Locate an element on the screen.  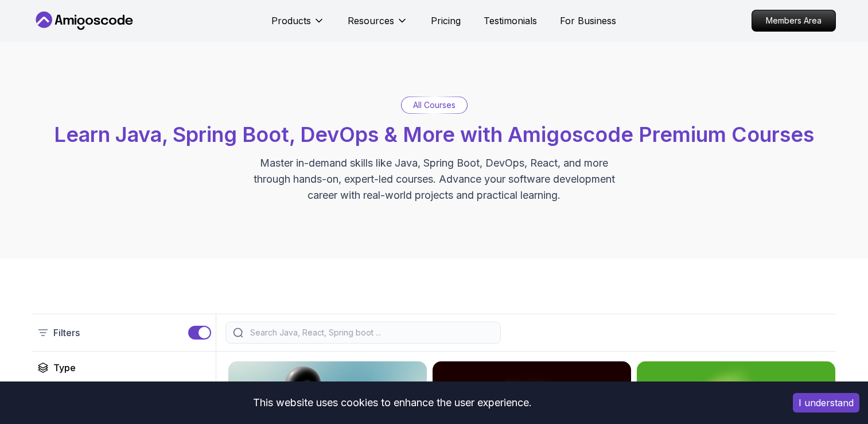
div: This website uses cookies to enhance the user experience. is located at coordinates (392, 402).